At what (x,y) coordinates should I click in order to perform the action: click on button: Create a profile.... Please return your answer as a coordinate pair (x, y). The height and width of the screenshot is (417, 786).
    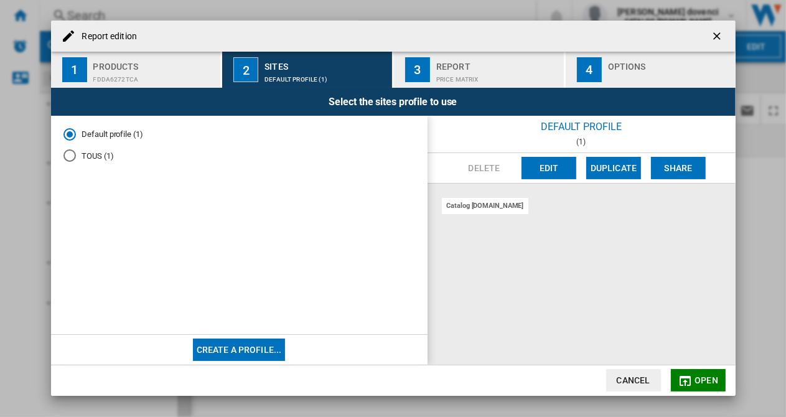
    Looking at the image, I should click on (239, 350).